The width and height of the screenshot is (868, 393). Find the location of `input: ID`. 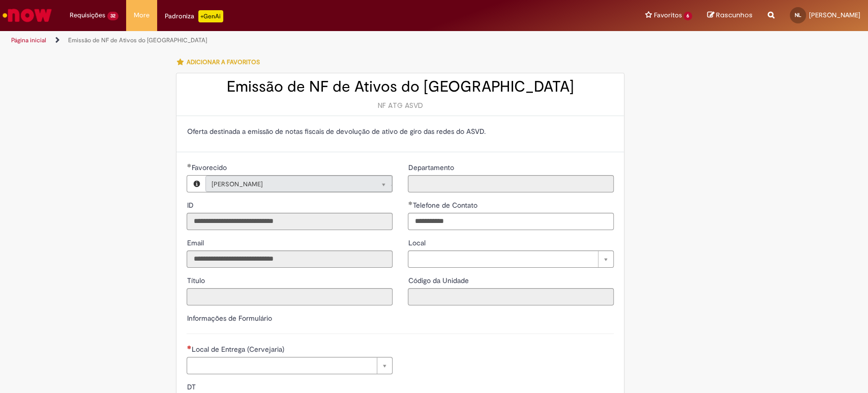

input: ID is located at coordinates (290, 221).